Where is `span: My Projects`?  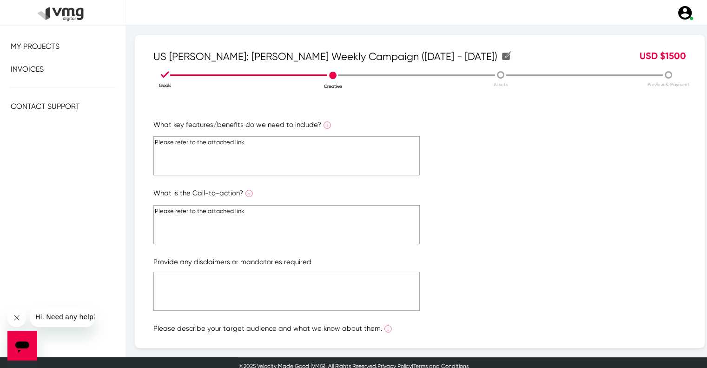
span: My Projects is located at coordinates (35, 46).